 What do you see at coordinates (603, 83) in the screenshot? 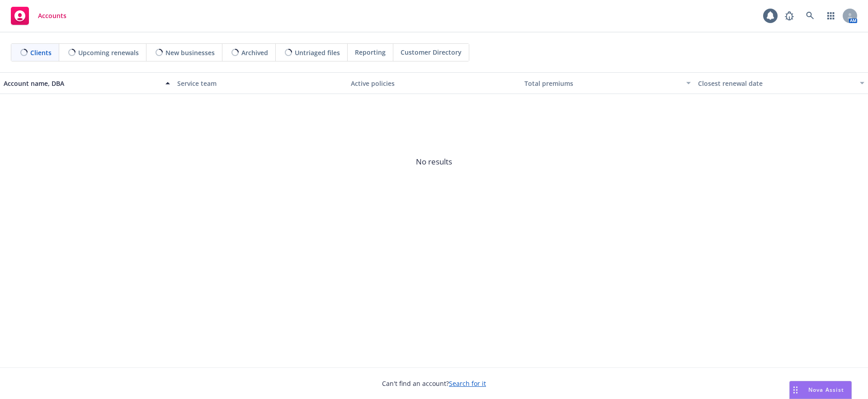
I see `div: Total premiums` at bounding box center [603, 83].